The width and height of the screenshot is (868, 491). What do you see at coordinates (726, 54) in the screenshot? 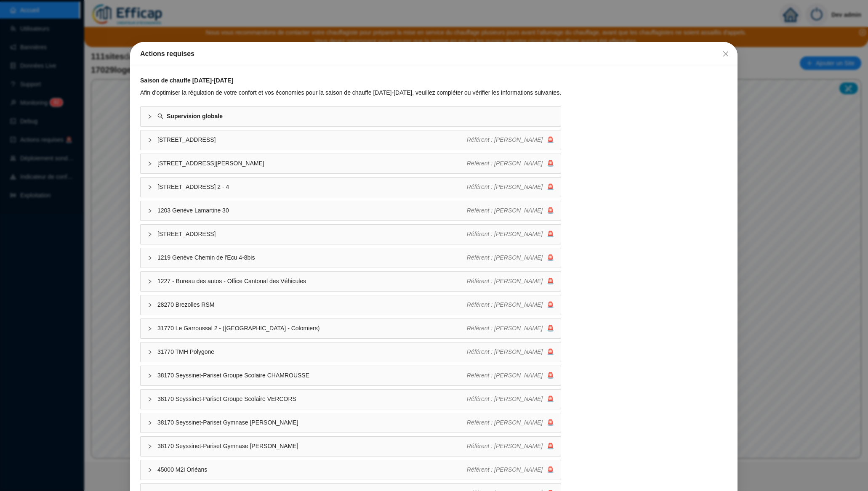
I see `button: Close` at bounding box center [726, 54].